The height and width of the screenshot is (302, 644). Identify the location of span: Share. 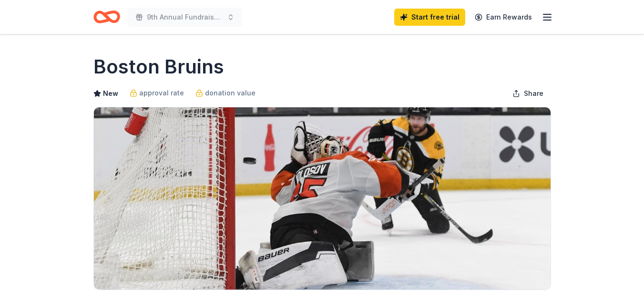
(534, 93).